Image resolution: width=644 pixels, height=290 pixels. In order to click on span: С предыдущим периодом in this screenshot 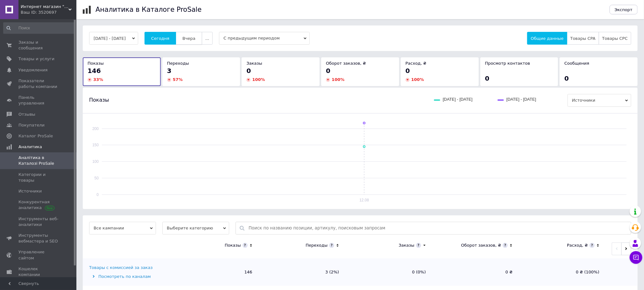, I will do `click(264, 38)`.